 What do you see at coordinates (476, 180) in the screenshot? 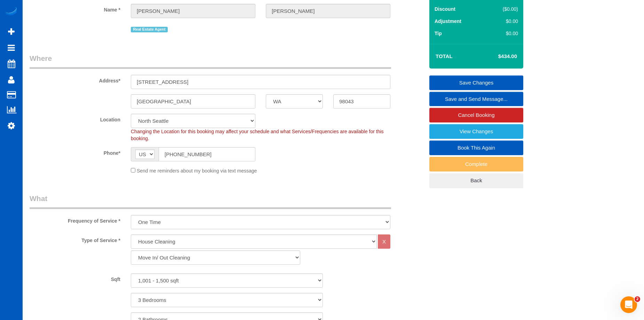
I see `a: Back` at bounding box center [476, 180].